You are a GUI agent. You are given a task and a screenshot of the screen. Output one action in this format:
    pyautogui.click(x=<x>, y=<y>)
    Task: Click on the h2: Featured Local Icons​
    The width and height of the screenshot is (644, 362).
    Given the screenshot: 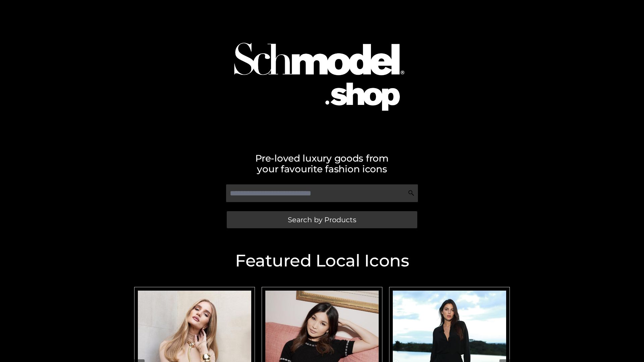 What is the action you would take?
    pyautogui.click(x=322, y=261)
    